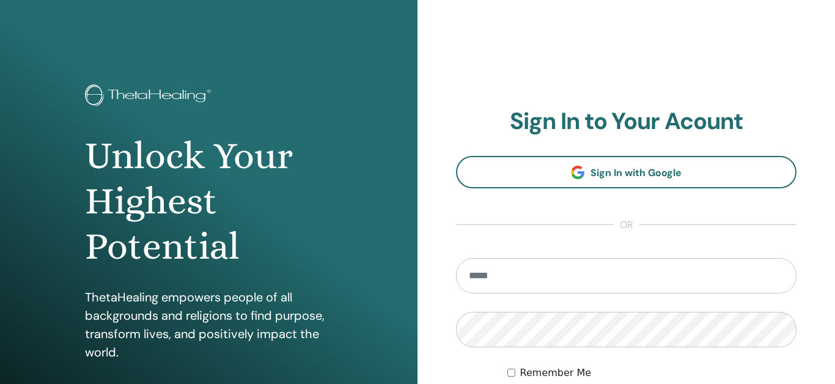 This screenshot has width=835, height=384. I want to click on label: Remember Me, so click(556, 373).